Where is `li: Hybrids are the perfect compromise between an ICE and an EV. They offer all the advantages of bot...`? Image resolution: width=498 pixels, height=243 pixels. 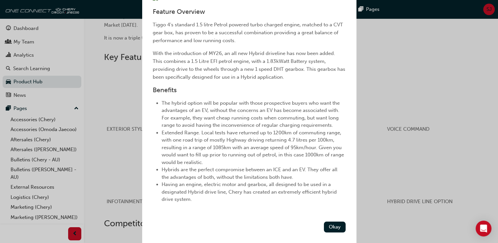 li: Hybrids are the perfect compromise between an ICE and an EV. They offer all the advantages of bot... is located at coordinates (253, 173).